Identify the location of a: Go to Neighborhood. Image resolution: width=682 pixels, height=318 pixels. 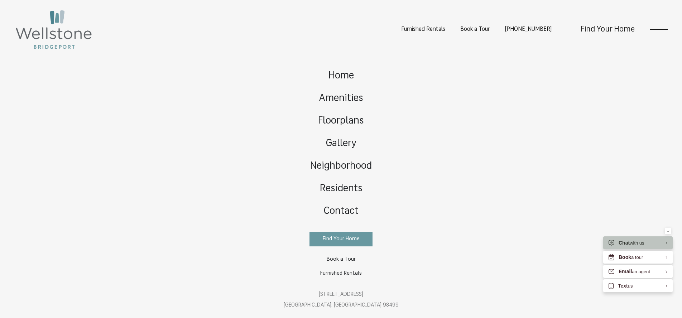
(341, 166).